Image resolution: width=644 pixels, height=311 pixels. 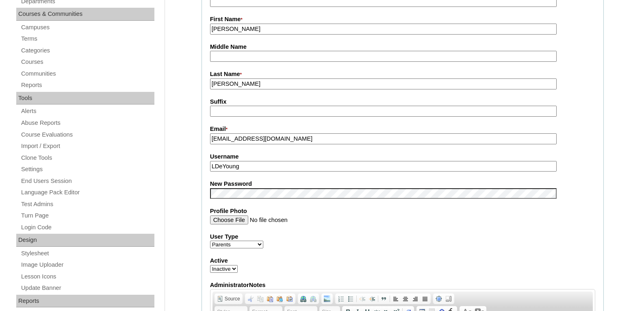 What do you see at coordinates (304, 298) in the screenshot?
I see `a: Link` at bounding box center [304, 298].